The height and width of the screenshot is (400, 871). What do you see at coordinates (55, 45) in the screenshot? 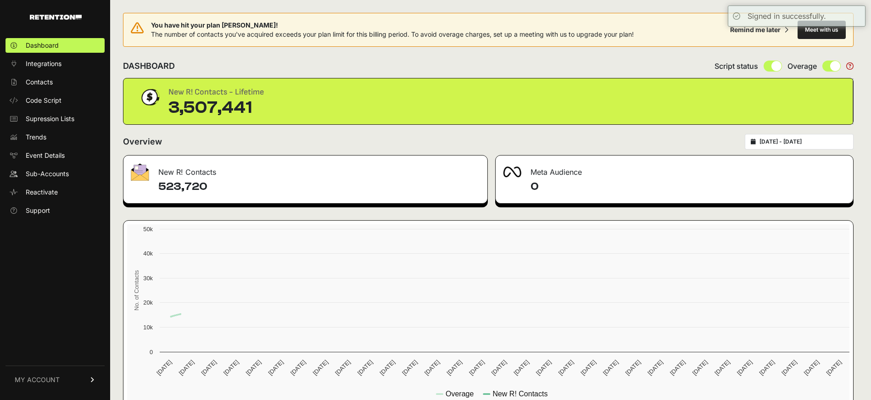
I see `a: Dashboard` at bounding box center [55, 45].